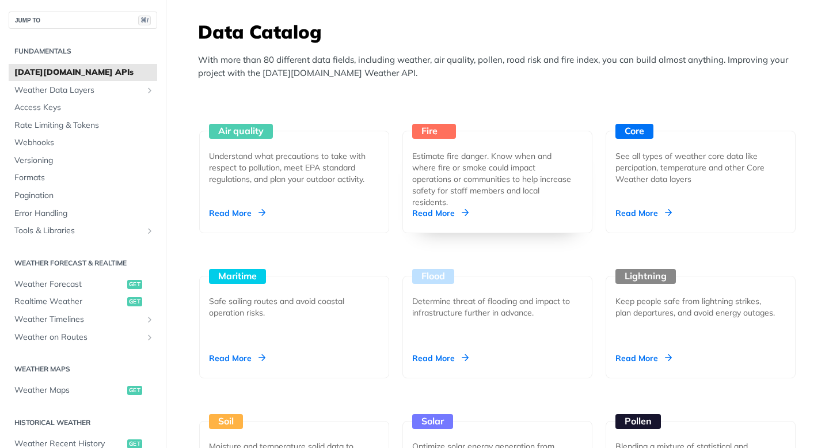  I want to click on div: See all types of weather core data like percipation, temperature and other Core Weather data layers, so click(696, 167).